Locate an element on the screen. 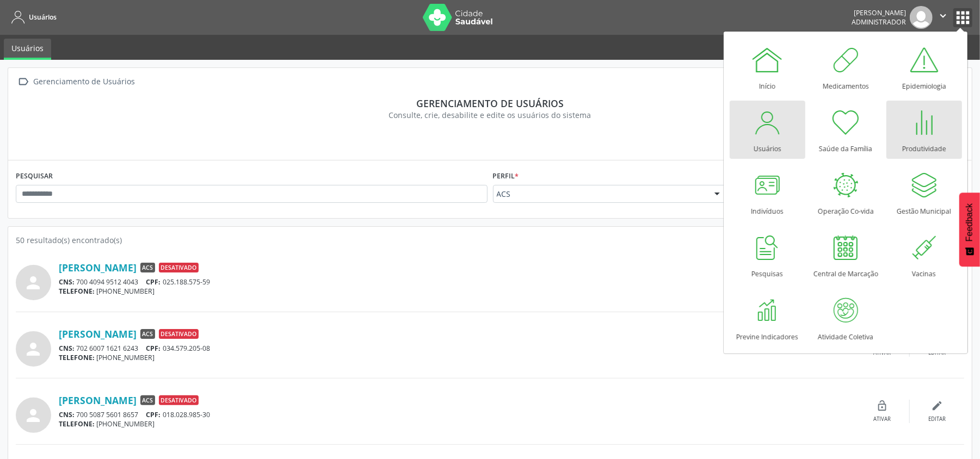 The width and height of the screenshot is (980, 459). a: Central de Marcação is located at coordinates (846, 254).